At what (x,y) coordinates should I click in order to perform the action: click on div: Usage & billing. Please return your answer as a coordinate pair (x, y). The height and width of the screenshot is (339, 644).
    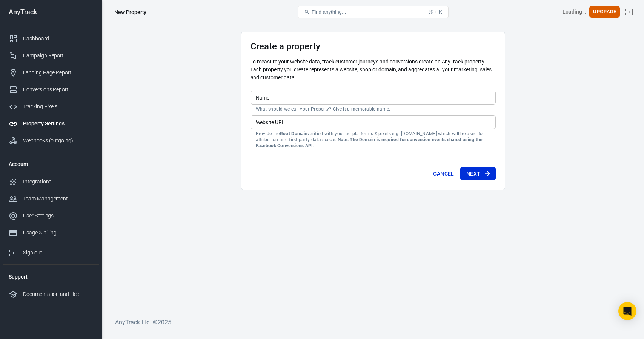
    Looking at the image, I should click on (58, 233).